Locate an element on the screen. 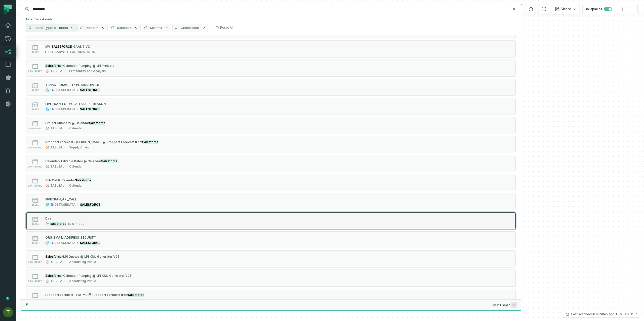  span: MV_ is located at coordinates (48, 46).